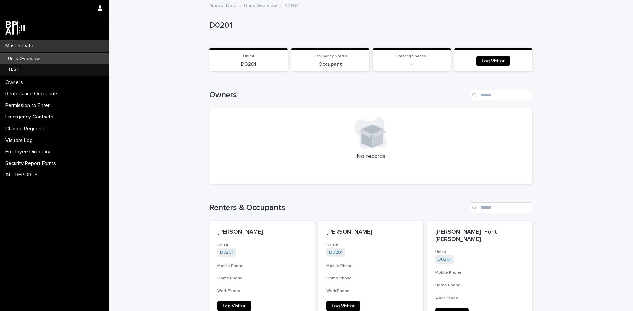 The width and height of the screenshot is (633, 311). Describe the element at coordinates (411, 56) in the screenshot. I see `span: Parking Spaces` at that location.